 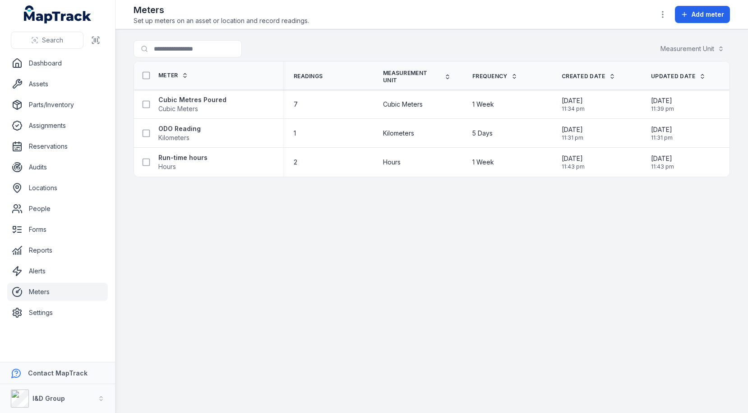 What do you see at coordinates (57, 250) in the screenshot?
I see `a: Reports` at bounding box center [57, 250].